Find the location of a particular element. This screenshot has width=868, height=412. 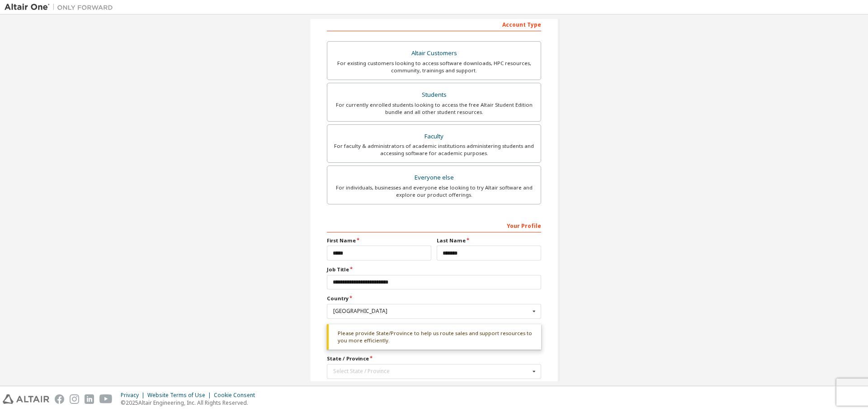

img: Altair One is located at coordinates (61, 7).